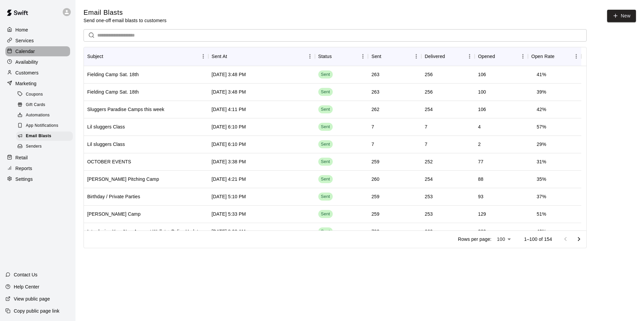 Image resolution: width=644 pixels, height=321 pixels. I want to click on a: Marketing, so click(37, 84).